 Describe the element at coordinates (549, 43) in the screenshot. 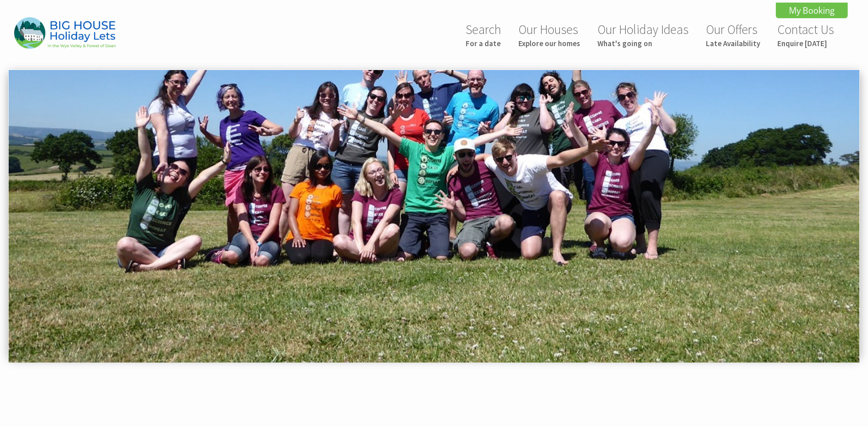

I see `small: Explore our homes` at that location.